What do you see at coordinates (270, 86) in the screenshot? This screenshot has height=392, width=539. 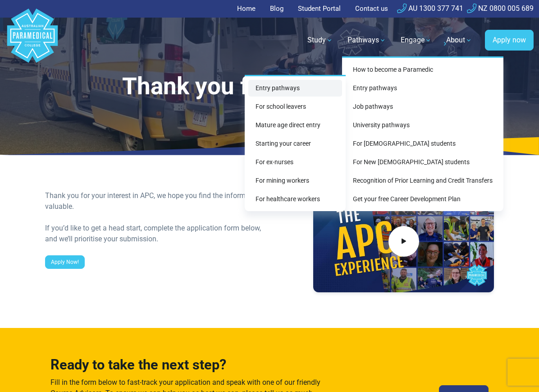 I see `h1: Thank you for your enquiry!` at bounding box center [270, 86].